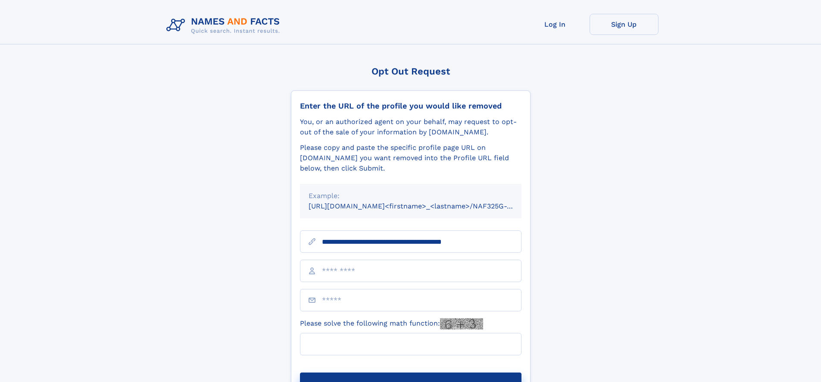 The image size is (821, 382). What do you see at coordinates (555, 24) in the screenshot?
I see `a: Log In` at bounding box center [555, 24].